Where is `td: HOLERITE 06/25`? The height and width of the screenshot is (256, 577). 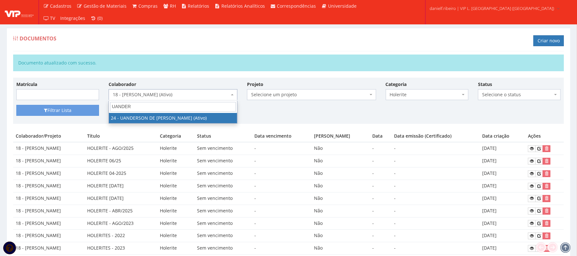
td: HOLERITE 06/25 is located at coordinates (121, 161).